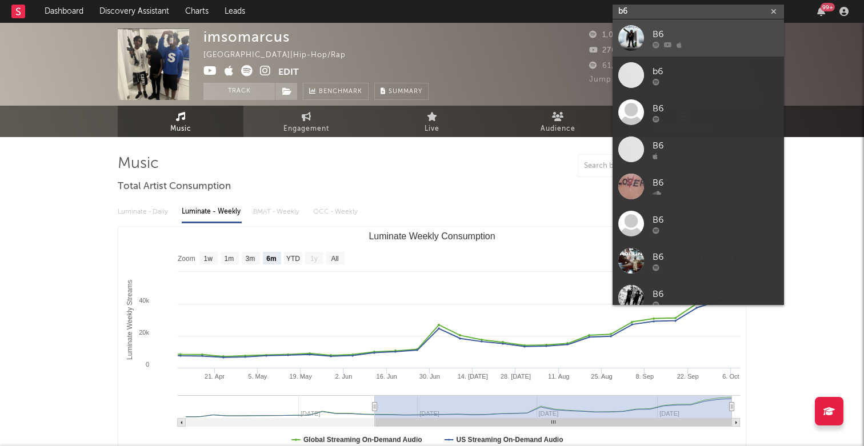 This screenshot has height=446, width=864. What do you see at coordinates (716, 71) in the screenshot?
I see `div: b6` at bounding box center [716, 71].